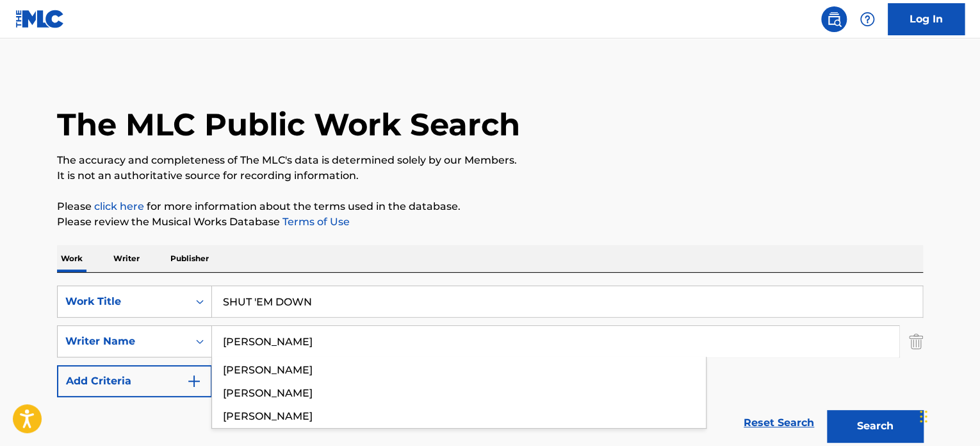 The width and height of the screenshot is (980, 446). What do you see at coordinates (490, 207) in the screenshot?
I see `p: Please for more information about the terms used in the database.` at bounding box center [490, 207].